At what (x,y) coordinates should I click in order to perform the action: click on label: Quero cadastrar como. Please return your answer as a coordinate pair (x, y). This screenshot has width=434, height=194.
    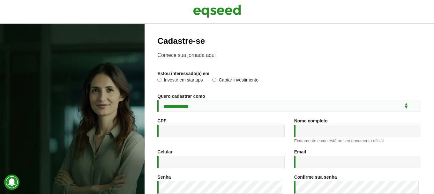
    Looking at the image, I should click on (181, 96).